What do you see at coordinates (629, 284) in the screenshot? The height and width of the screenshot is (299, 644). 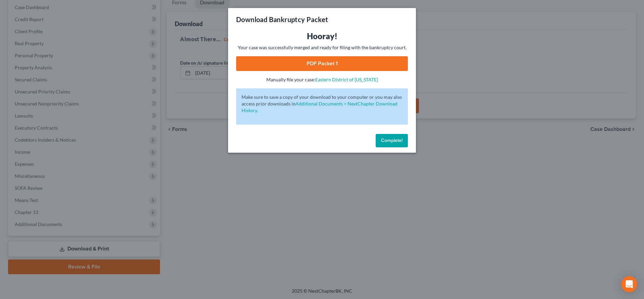 I see `div: Open Intercom Messenger` at bounding box center [629, 284].